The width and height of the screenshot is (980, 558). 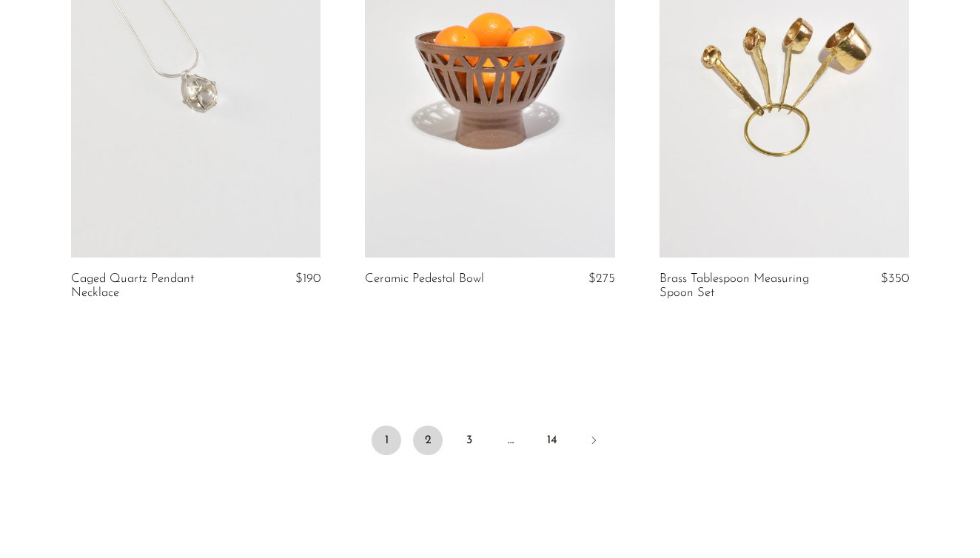 I want to click on a: 14, so click(x=552, y=440).